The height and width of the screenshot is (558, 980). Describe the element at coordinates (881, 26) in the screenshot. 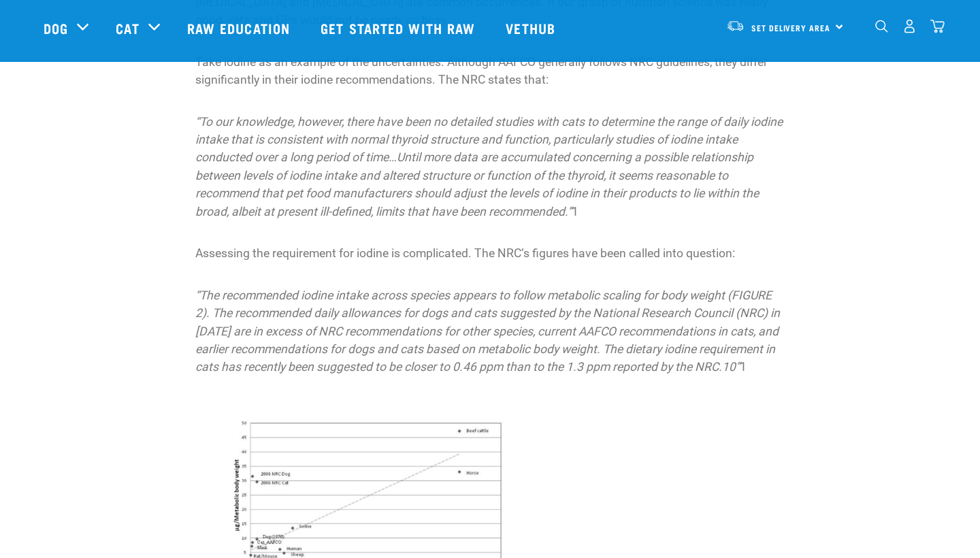

I see `img: home-icon-1@2x.png` at that location.